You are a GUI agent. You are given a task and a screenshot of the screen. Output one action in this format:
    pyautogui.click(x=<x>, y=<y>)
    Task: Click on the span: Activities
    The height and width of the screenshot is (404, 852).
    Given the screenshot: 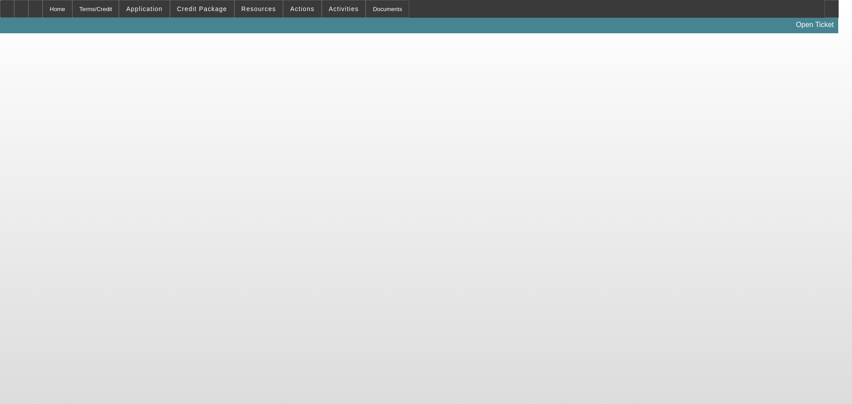 What is the action you would take?
    pyautogui.click(x=344, y=9)
    